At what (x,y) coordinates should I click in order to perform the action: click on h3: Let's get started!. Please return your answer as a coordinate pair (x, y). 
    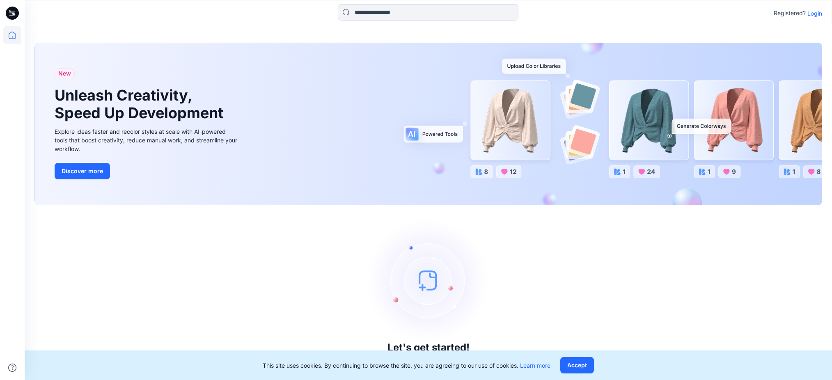
    Looking at the image, I should click on (429, 348).